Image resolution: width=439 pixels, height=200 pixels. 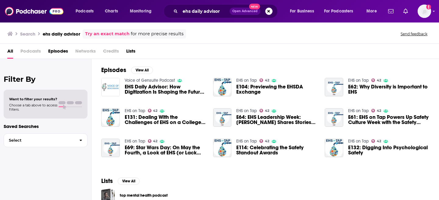 I want to click on span: Monitoring, so click(x=140, y=11).